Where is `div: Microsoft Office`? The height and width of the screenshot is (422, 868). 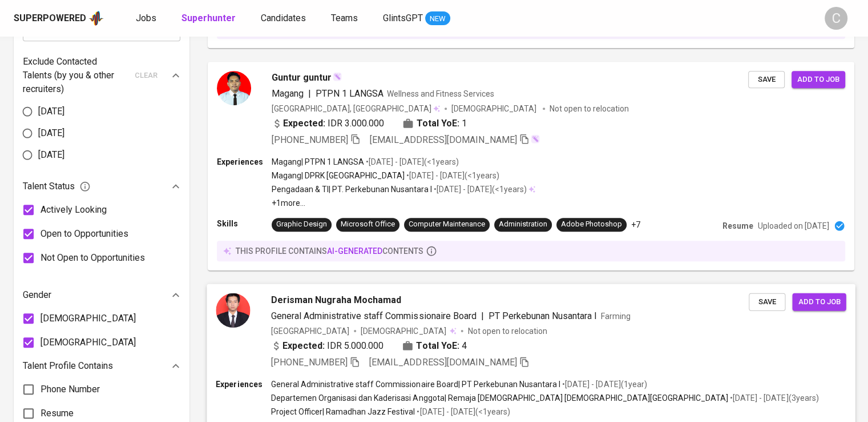 div: Microsoft Office is located at coordinates (368, 224).